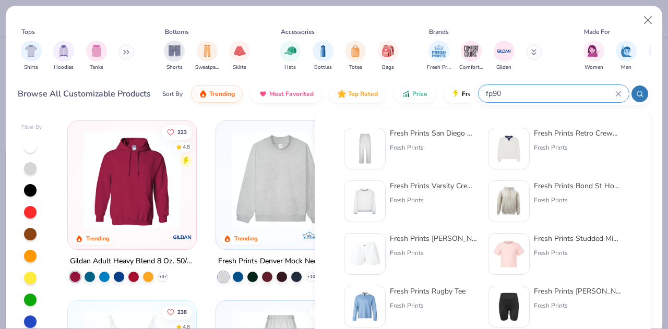 The width and height of the screenshot is (668, 329). I want to click on span: 238, so click(183, 312).